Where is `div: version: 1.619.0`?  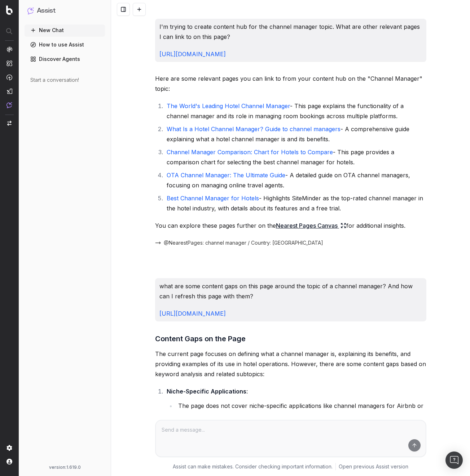 div: version: 1.619.0 is located at coordinates (65, 467).